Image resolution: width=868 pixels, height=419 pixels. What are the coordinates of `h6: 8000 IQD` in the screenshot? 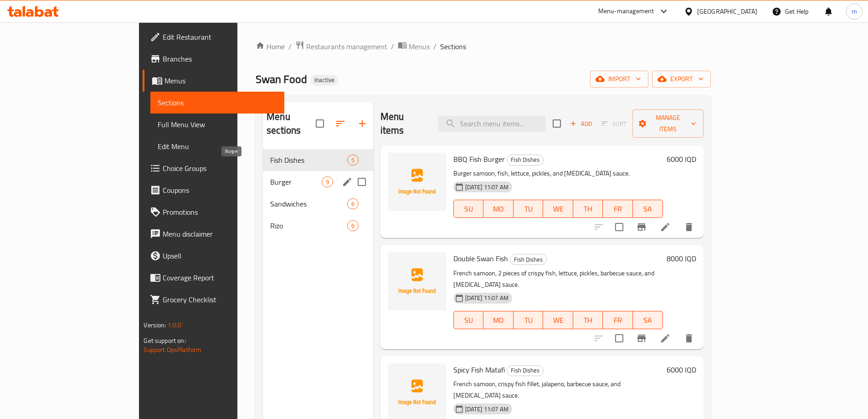 It's located at (681, 258).